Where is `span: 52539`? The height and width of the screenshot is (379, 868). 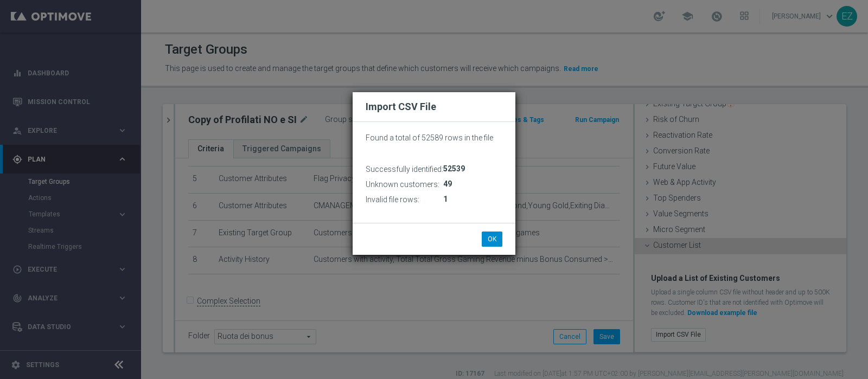 span: 52539 is located at coordinates (454, 169).